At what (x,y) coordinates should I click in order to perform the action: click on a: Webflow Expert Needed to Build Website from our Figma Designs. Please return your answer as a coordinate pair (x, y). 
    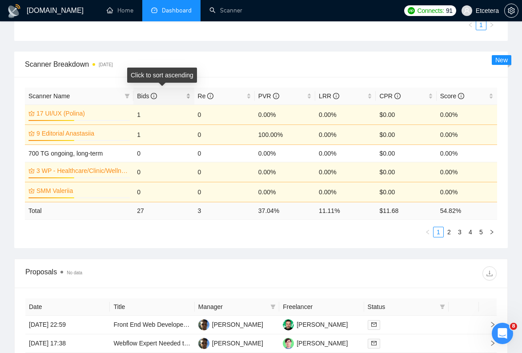
    Looking at the image, I should click on (204, 343).